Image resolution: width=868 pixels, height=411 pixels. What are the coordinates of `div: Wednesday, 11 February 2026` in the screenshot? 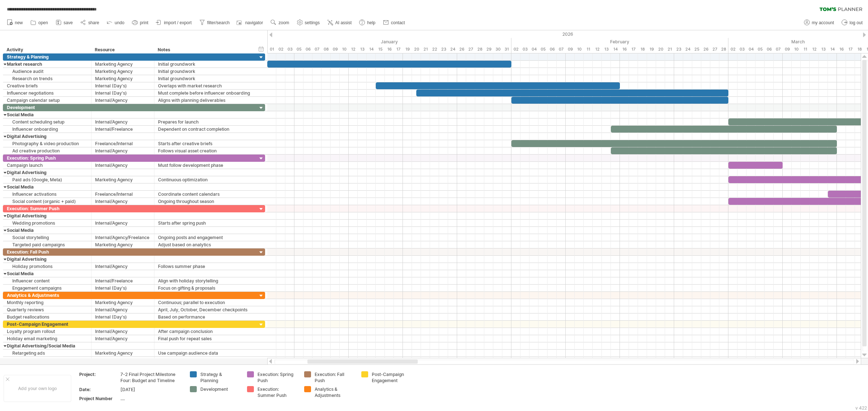 It's located at (588, 49).